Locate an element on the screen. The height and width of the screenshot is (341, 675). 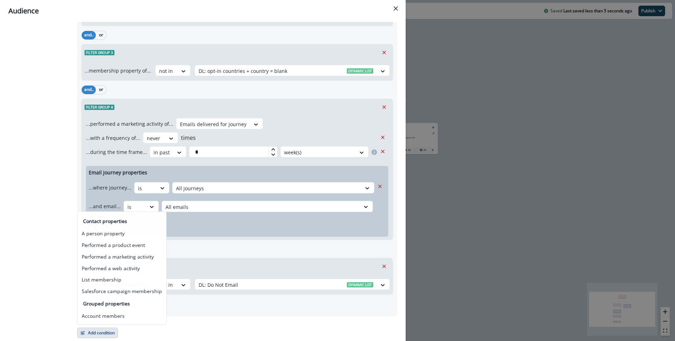
p: ...where journey... is located at coordinates (110, 187).